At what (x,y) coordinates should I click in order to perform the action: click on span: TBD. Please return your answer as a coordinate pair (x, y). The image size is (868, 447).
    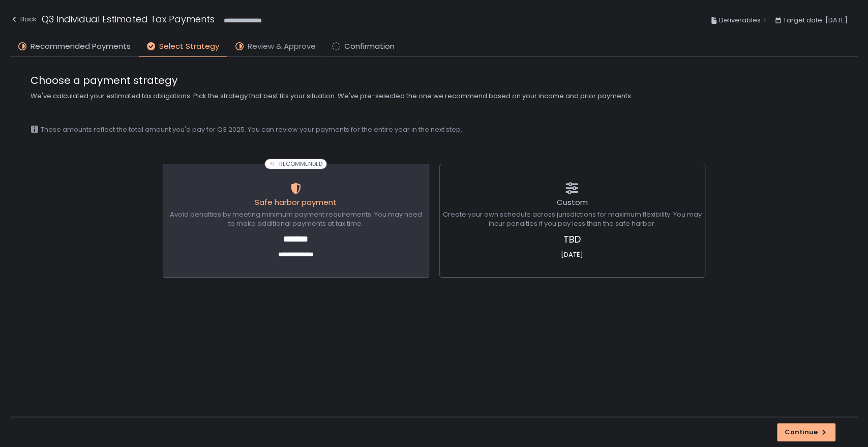
    Looking at the image, I should click on (572, 239).